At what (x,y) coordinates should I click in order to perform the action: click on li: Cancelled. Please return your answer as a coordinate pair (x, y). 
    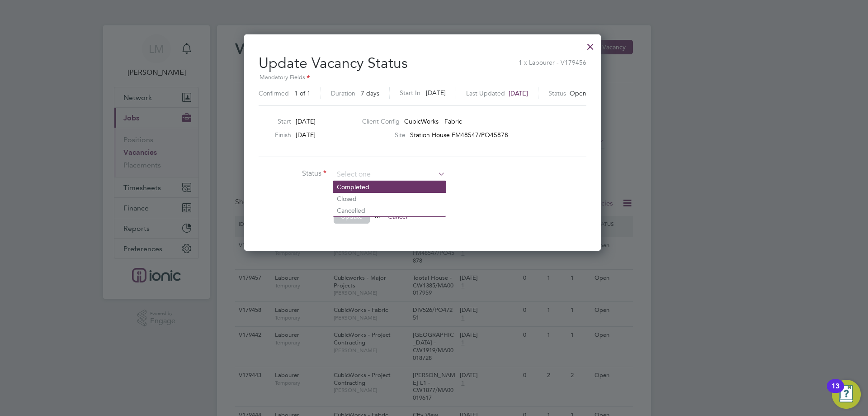
    Looking at the image, I should click on (390, 210).